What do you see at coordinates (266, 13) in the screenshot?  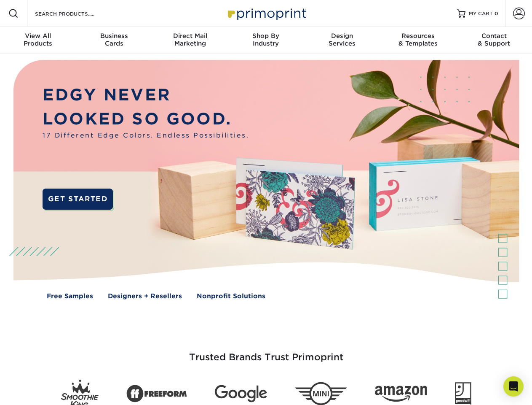 I see `img: Primoprint` at bounding box center [266, 13].